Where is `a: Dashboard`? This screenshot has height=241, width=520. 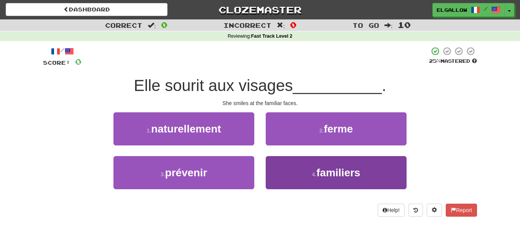 a: Dashboard is located at coordinates (86, 10).